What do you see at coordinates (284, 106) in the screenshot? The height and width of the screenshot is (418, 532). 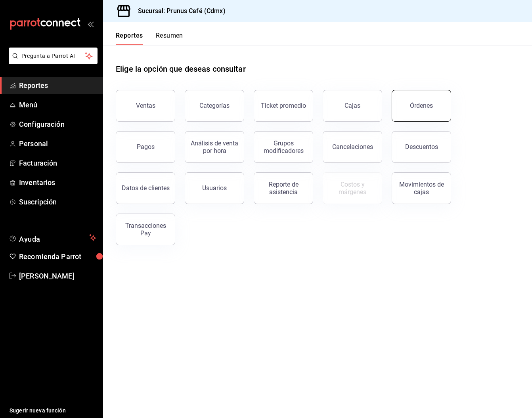 I see `button: Ticket promedio` at bounding box center [284, 106].